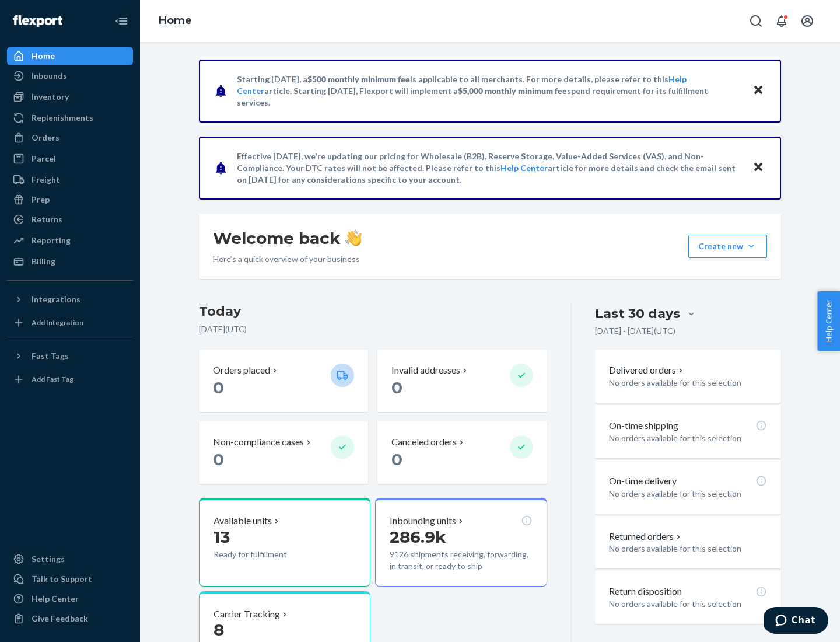  Describe the element at coordinates (59, 618) in the screenshot. I see `div: Give Feedback` at that location.